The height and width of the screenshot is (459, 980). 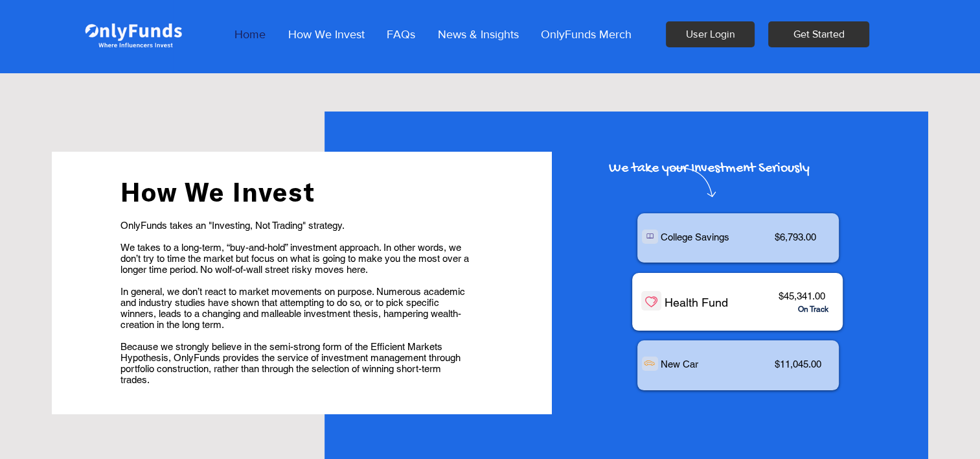 What do you see at coordinates (586, 35) in the screenshot?
I see `p: OnlyFunds Merch` at bounding box center [586, 35].